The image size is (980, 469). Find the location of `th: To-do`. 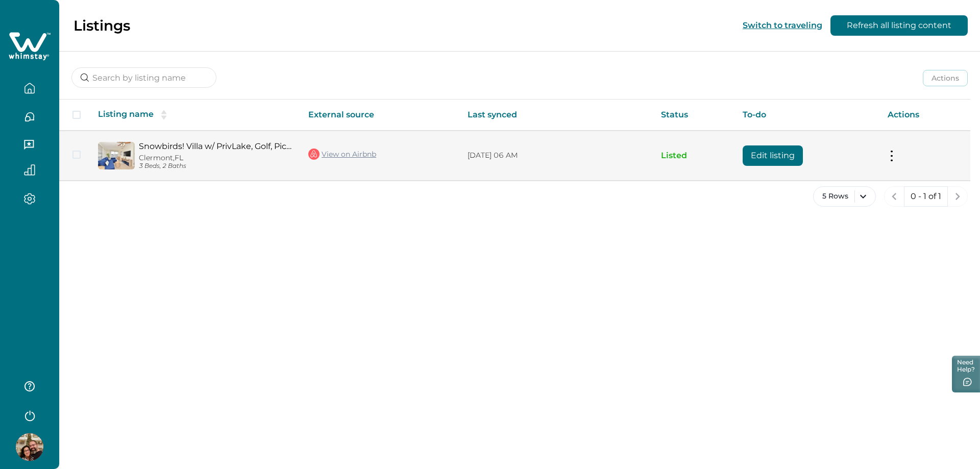

th: To-do is located at coordinates (807, 115).